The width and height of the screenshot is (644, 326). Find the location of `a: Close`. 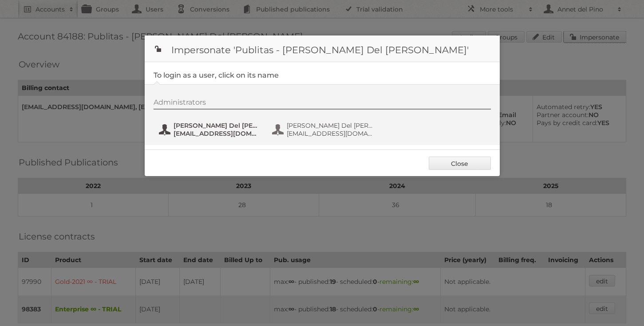

a: Close is located at coordinates (460, 163).